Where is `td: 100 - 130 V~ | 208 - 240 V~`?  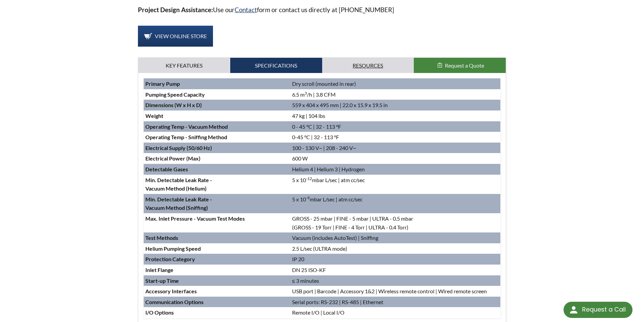 td: 100 - 130 V~ | 208 - 240 V~ is located at coordinates (395, 148).